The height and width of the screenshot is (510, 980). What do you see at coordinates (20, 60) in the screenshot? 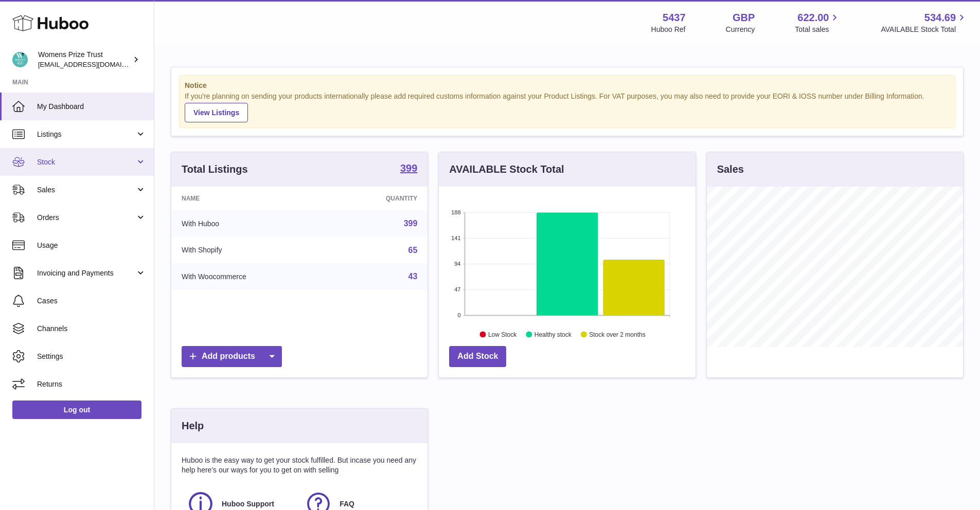
I see `img: info@womensprizeforfiction.co.uk` at bounding box center [20, 60].